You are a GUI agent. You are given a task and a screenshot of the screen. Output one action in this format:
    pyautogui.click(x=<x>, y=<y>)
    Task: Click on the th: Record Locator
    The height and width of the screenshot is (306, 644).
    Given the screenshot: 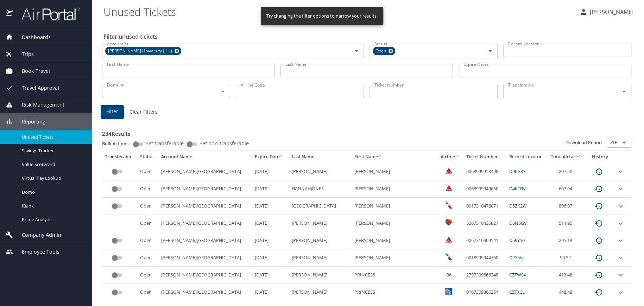 What is the action you would take?
    pyautogui.click(x=526, y=157)
    